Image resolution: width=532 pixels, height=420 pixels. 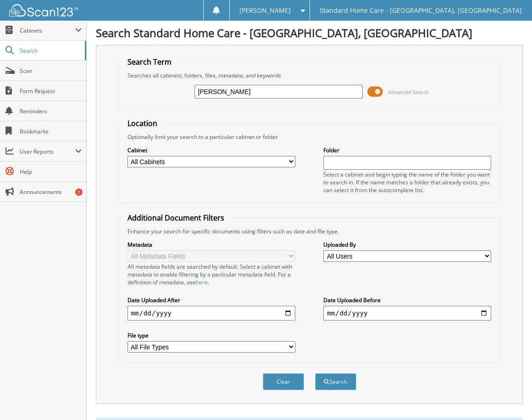 I want to click on div: Enhance your search for specific documents using filters such as date and file type., so click(x=309, y=231).